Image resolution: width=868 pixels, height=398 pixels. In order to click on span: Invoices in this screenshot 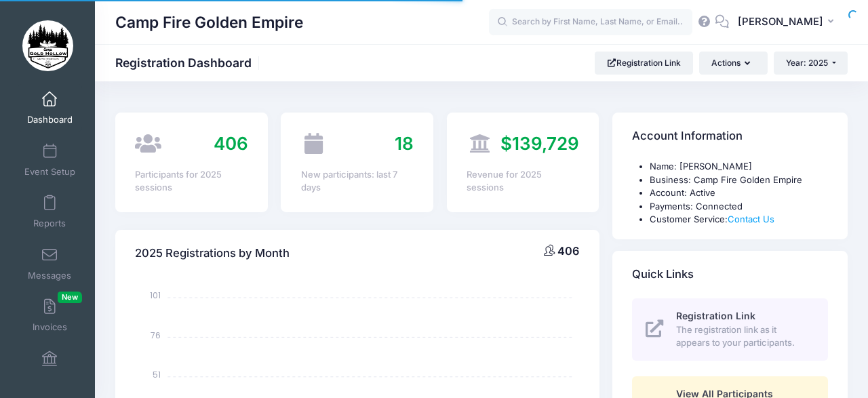, I will do `click(49, 327)`.